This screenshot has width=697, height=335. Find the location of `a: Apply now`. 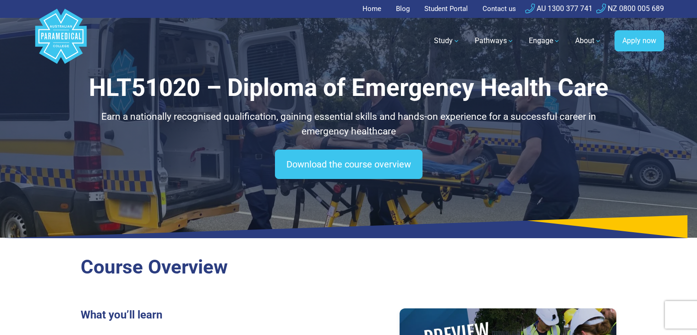

a: Apply now is located at coordinates (639, 41).